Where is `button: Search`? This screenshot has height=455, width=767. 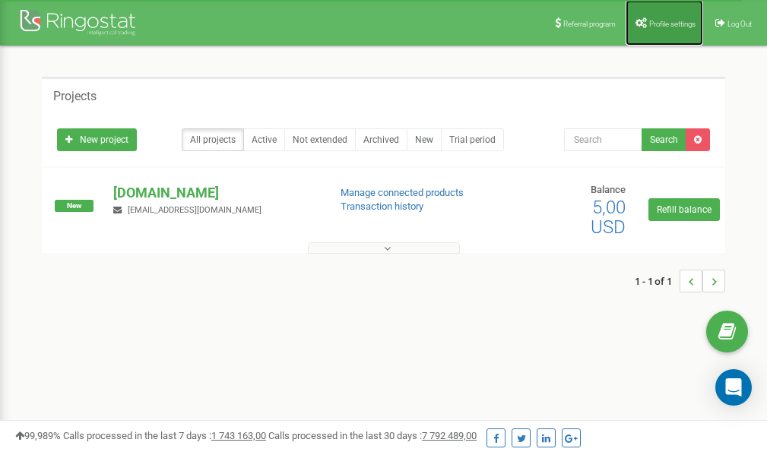 button: Search is located at coordinates (663, 140).